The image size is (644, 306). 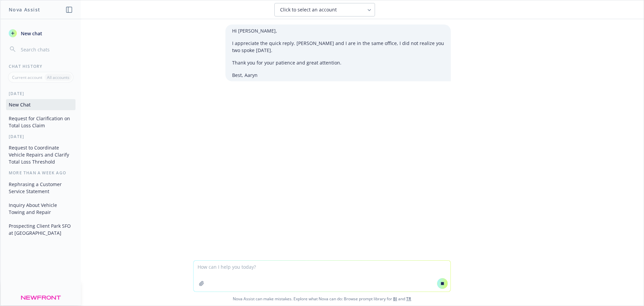 What do you see at coordinates (27, 77) in the screenshot?
I see `p: Current account` at bounding box center [27, 77].